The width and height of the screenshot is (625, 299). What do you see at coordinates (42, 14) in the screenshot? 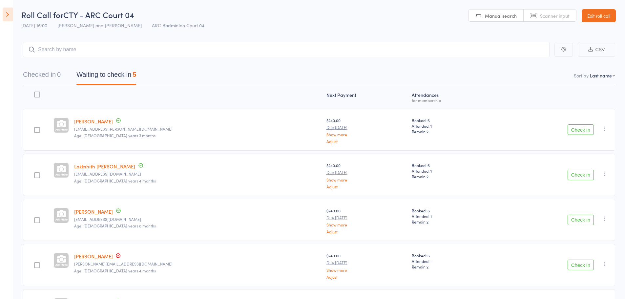
I see `span: Roll Call for` at bounding box center [42, 14].